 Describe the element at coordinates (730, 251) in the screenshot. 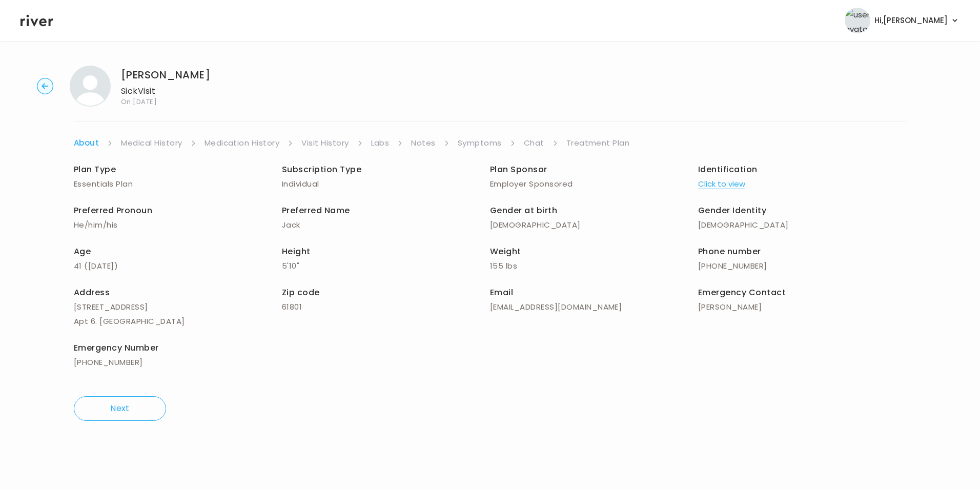

I see `span: Phone number` at that location.